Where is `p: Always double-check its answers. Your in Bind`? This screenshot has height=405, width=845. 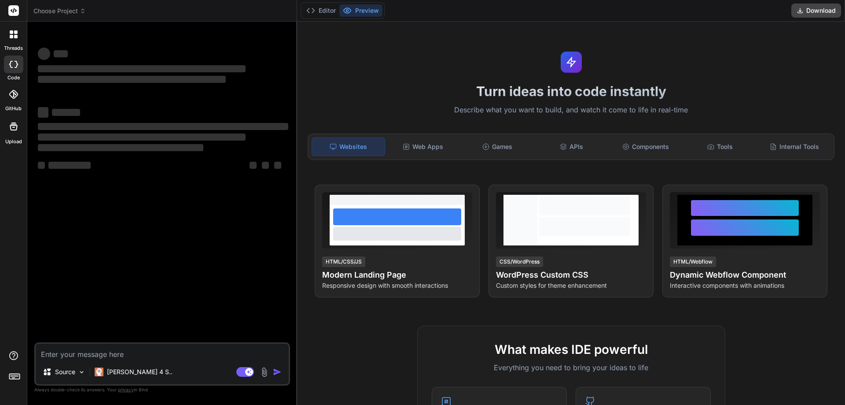
p: Always double-check its answers. Your in Bind is located at coordinates (162, 389).